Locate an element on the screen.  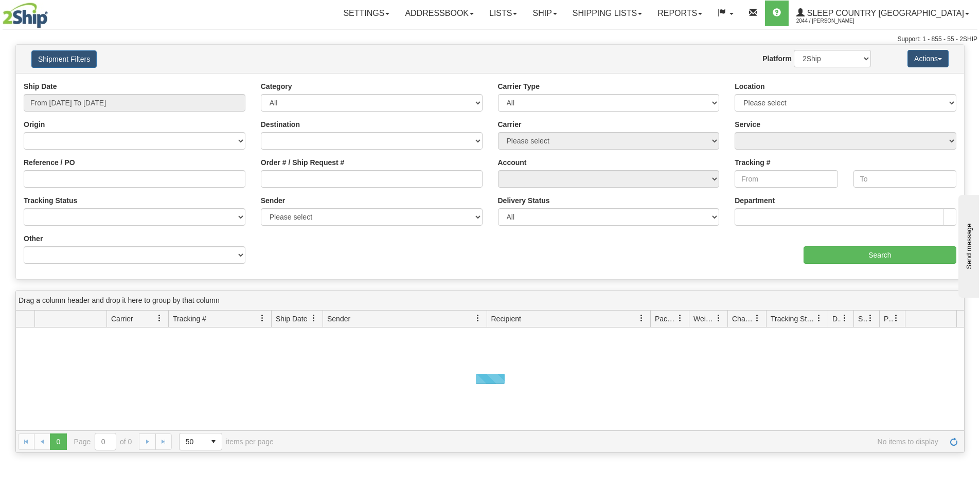
label: Reference / PO is located at coordinates (50, 162).